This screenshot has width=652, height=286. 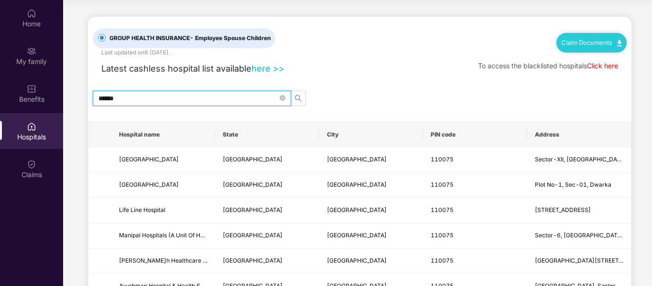 What do you see at coordinates (268, 68) in the screenshot?
I see `a: here >>` at bounding box center [268, 68].